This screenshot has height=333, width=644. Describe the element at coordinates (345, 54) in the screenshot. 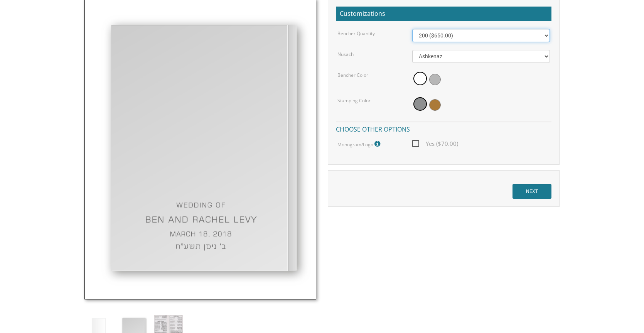

I see `label: Nusach` at that location.